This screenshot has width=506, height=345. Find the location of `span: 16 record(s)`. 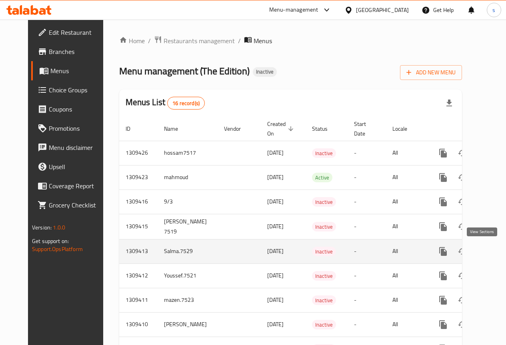

span: 16 record(s) is located at coordinates (186, 103).